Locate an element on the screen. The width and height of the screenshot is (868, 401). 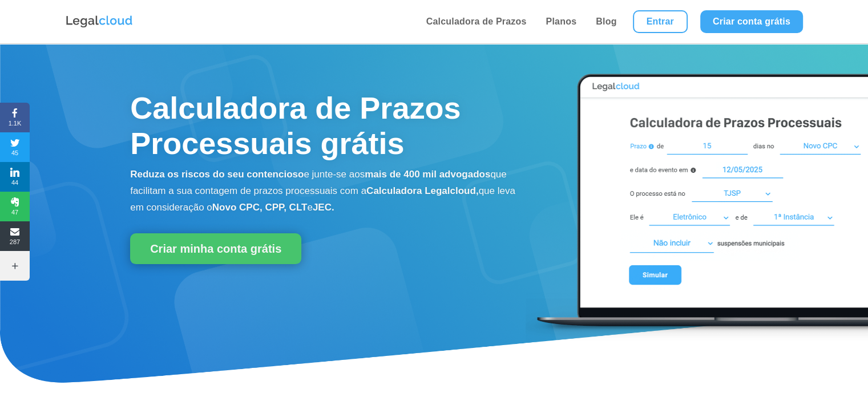
a: Entrar is located at coordinates (660, 22).